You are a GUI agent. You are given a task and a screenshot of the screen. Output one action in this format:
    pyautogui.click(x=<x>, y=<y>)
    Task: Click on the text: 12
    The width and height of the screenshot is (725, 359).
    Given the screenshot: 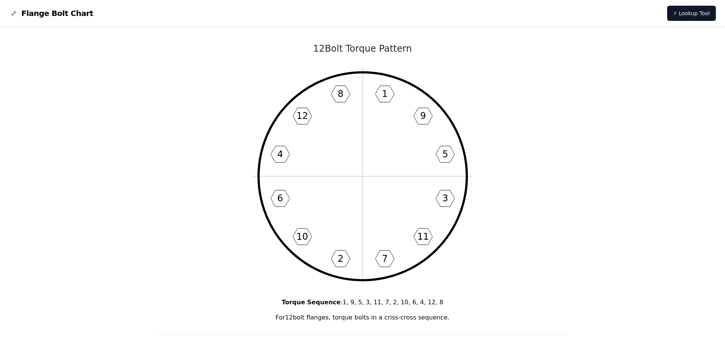 What is the action you would take?
    pyautogui.click(x=302, y=116)
    